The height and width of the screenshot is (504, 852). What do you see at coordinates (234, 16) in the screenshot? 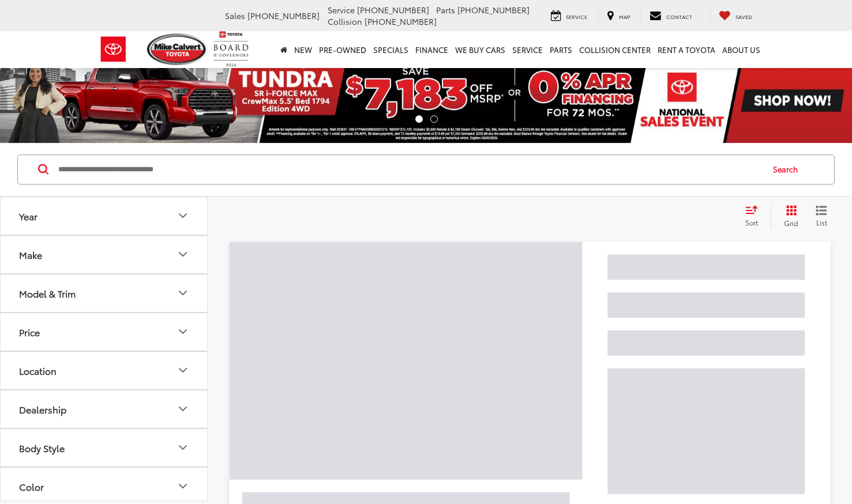
I see `span: Sales` at bounding box center [234, 16].